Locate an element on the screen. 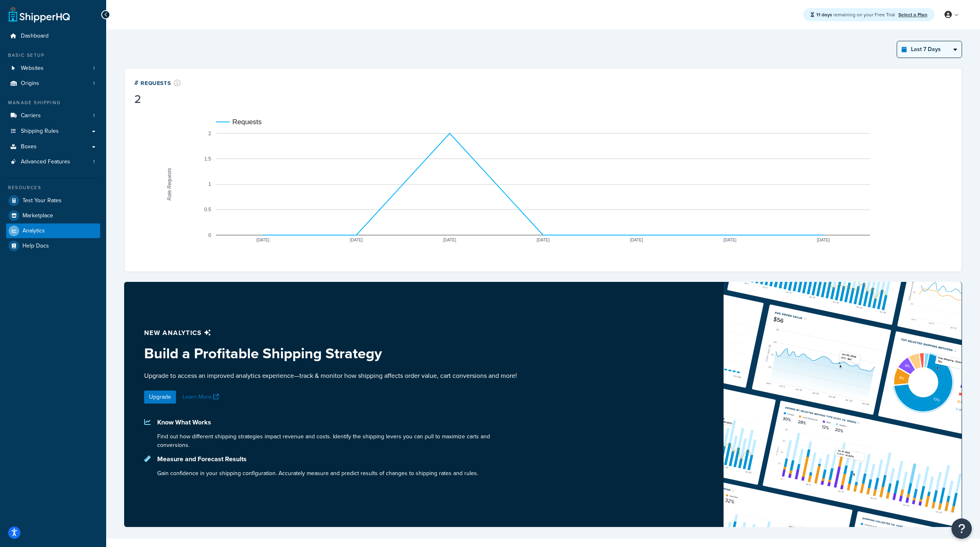  p: Measure and Forecast Results is located at coordinates (318, 459).